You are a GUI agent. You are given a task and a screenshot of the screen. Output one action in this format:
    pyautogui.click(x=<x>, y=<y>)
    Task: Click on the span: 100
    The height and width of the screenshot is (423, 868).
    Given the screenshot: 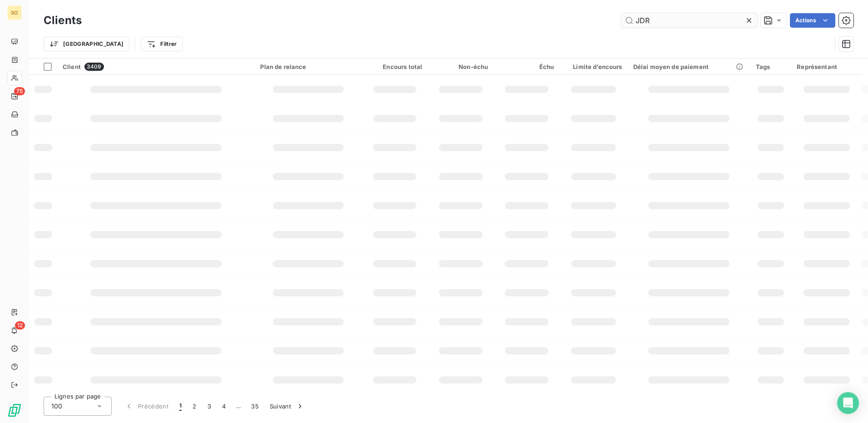 What is the action you would take?
    pyautogui.click(x=57, y=406)
    